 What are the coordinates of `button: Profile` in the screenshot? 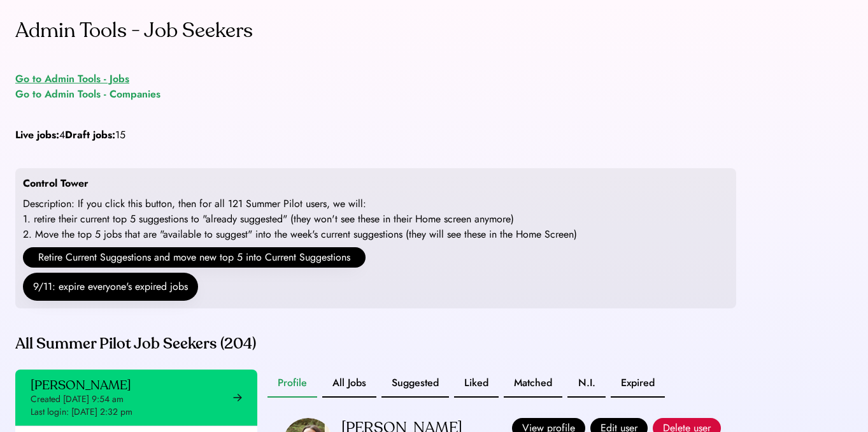 It's located at (292, 384).